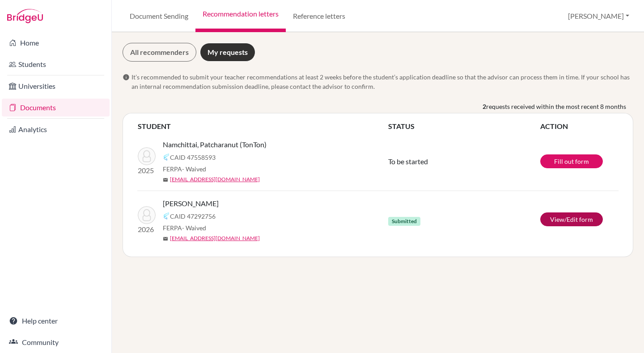 This screenshot has width=644, height=353. What do you see at coordinates (193, 216) in the screenshot?
I see `span: CAID 47292756` at bounding box center [193, 216].